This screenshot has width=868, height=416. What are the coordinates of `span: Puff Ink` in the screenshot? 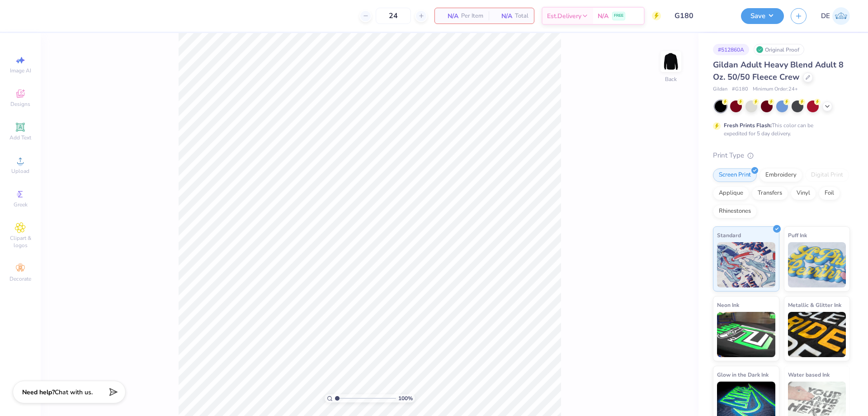 It's located at (797, 235).